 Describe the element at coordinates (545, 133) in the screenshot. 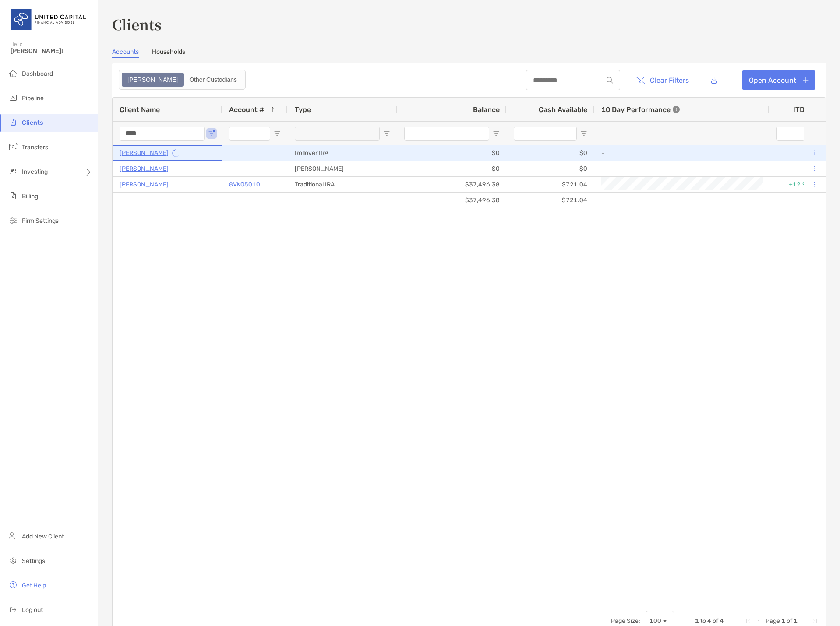

I see `input: Cash Available Filter Input` at that location.